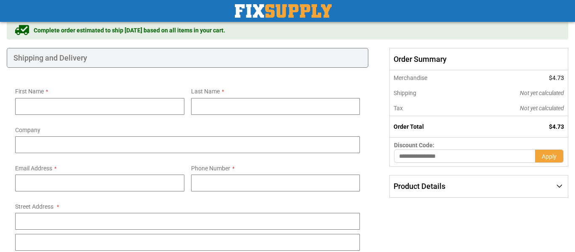 The width and height of the screenshot is (575, 252). Describe the element at coordinates (405, 93) in the screenshot. I see `span: Shipping` at that location.